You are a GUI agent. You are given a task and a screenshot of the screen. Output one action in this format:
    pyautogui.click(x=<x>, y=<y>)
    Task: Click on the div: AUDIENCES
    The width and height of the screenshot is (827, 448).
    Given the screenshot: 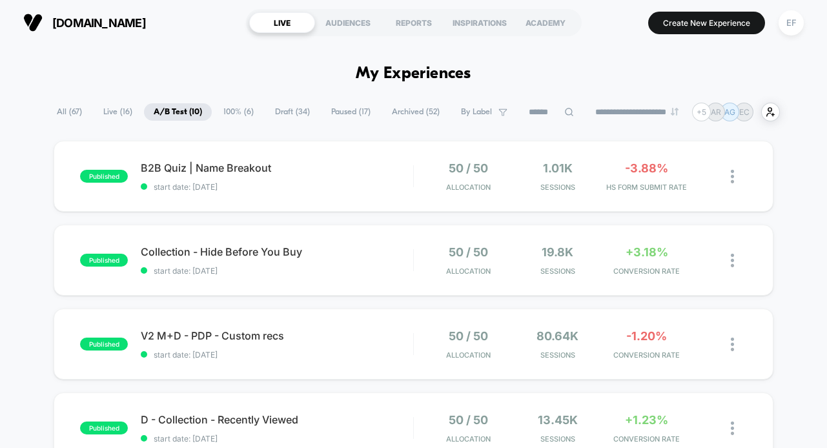 What is the action you would take?
    pyautogui.click(x=348, y=23)
    